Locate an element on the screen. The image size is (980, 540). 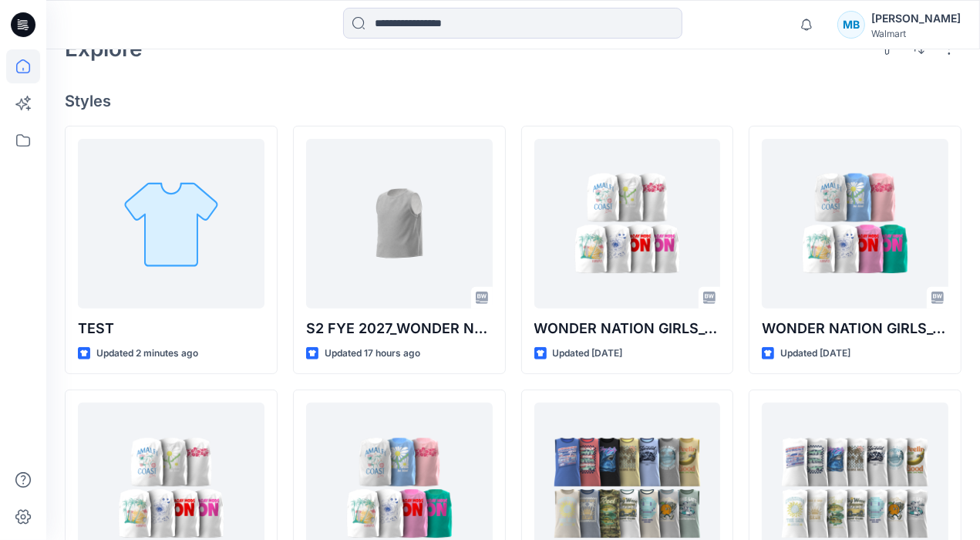
p: S2 FYE 2027_WONDER NATION TANK TOP is located at coordinates (399, 329).